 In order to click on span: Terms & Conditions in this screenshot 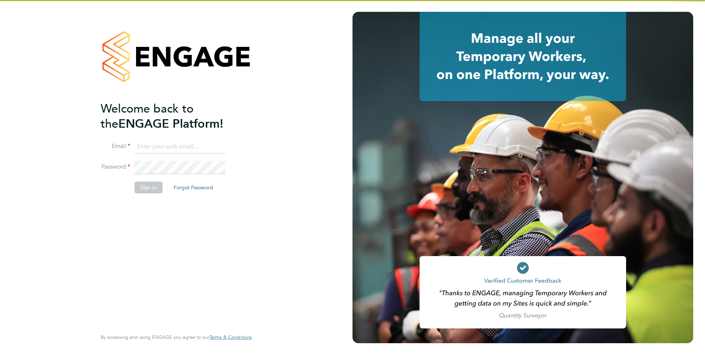, I will do `click(230, 337)`.